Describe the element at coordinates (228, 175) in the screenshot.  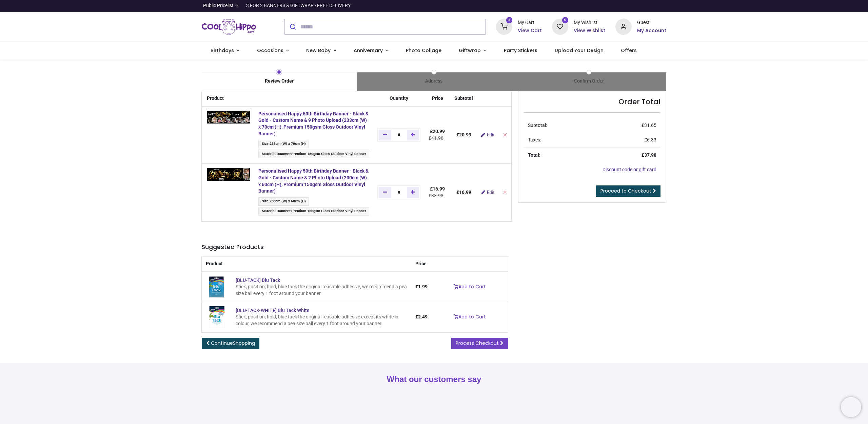
I see `img: H6EkxsQgK26GAAAAAElFTkSuQmCC` at that location.